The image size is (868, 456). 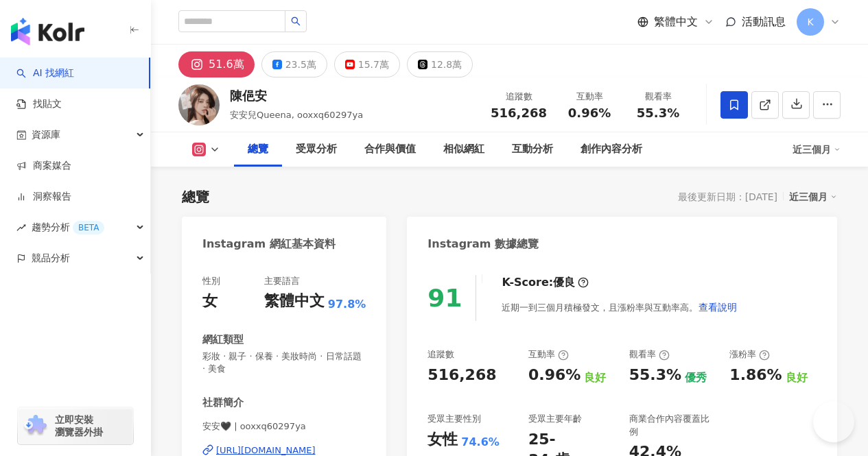 What do you see at coordinates (658, 114) in the screenshot?
I see `span: 55.3%` at bounding box center [658, 114].